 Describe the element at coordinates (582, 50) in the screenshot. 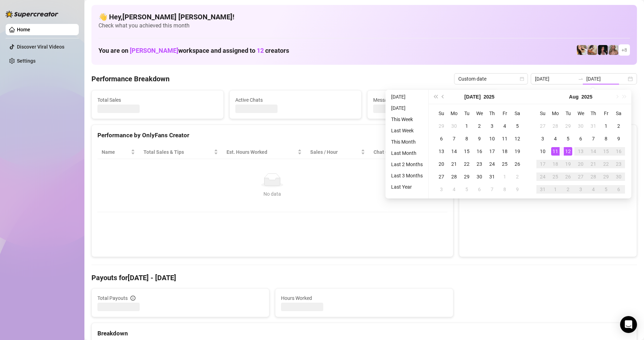

I see `img: Avry (@avryjennerfree)` at that location.